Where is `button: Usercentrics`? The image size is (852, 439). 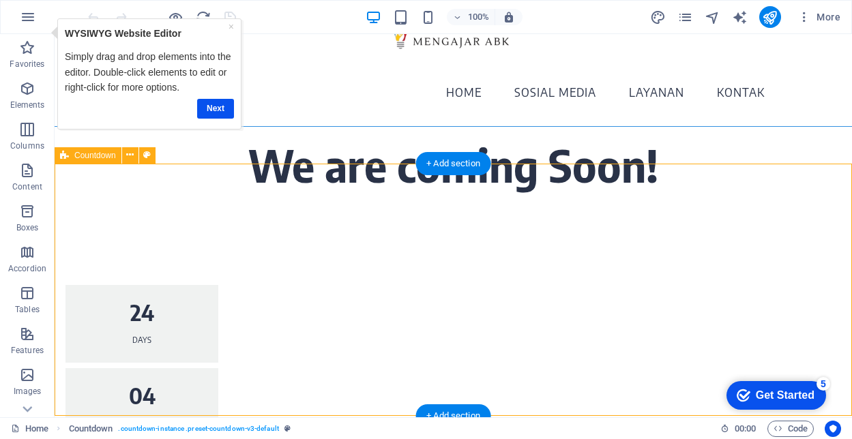 button: Usercentrics is located at coordinates (833, 429).